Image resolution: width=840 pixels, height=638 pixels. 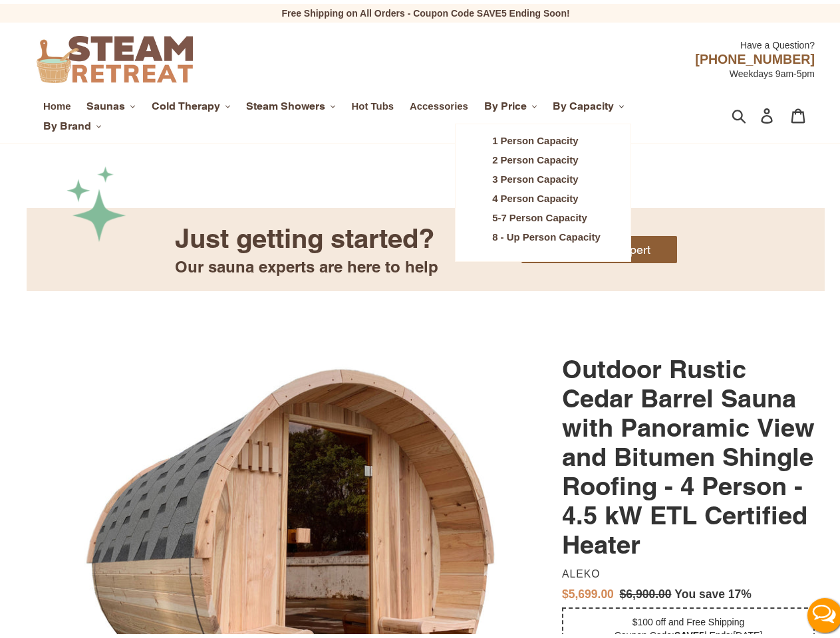 I want to click on button: Steam Showers, so click(x=290, y=102).